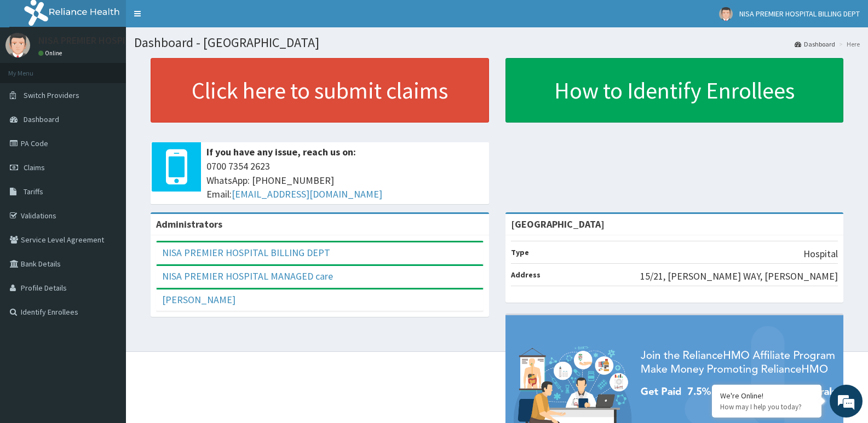  Describe the element at coordinates (33, 191) in the screenshot. I see `span: Tariffs` at that location.